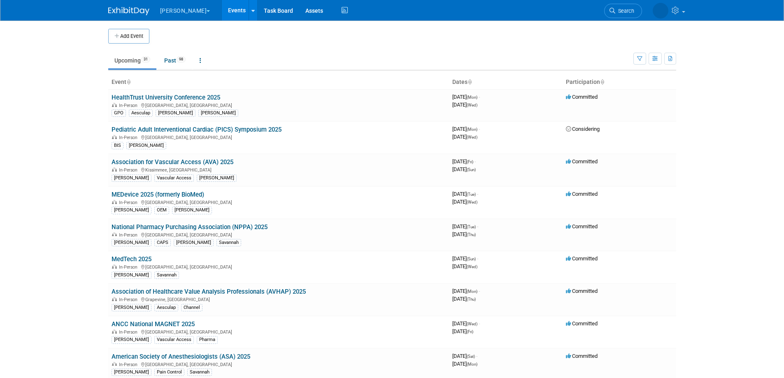  I want to click on th: Event, so click(279, 82).